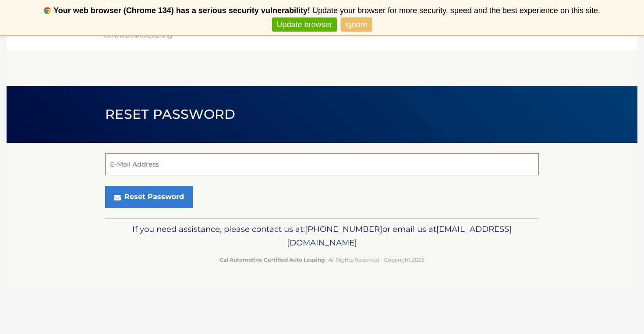 The height and width of the screenshot is (334, 644). Describe the element at coordinates (322, 259) in the screenshot. I see `p: - All Rights Reserved - Copyright 2025` at that location.